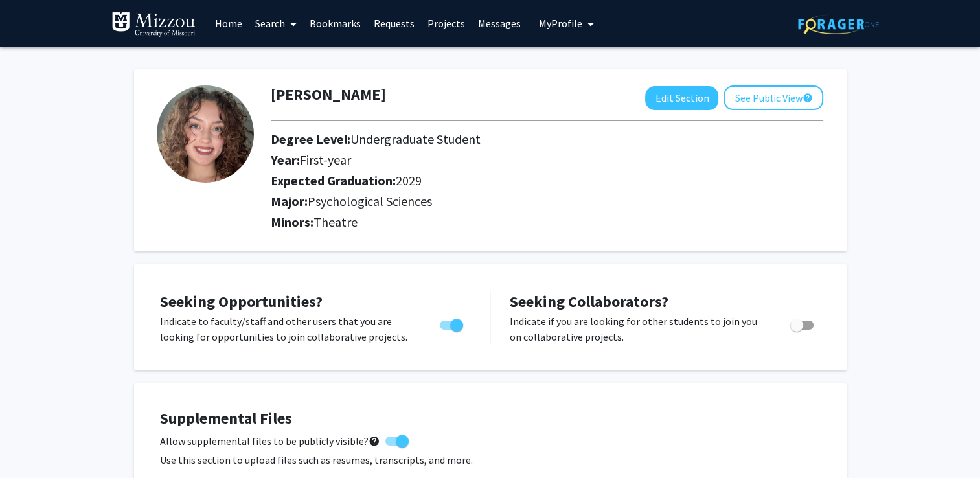  Describe the element at coordinates (335, 23) in the screenshot. I see `a: Bookmarks` at that location.